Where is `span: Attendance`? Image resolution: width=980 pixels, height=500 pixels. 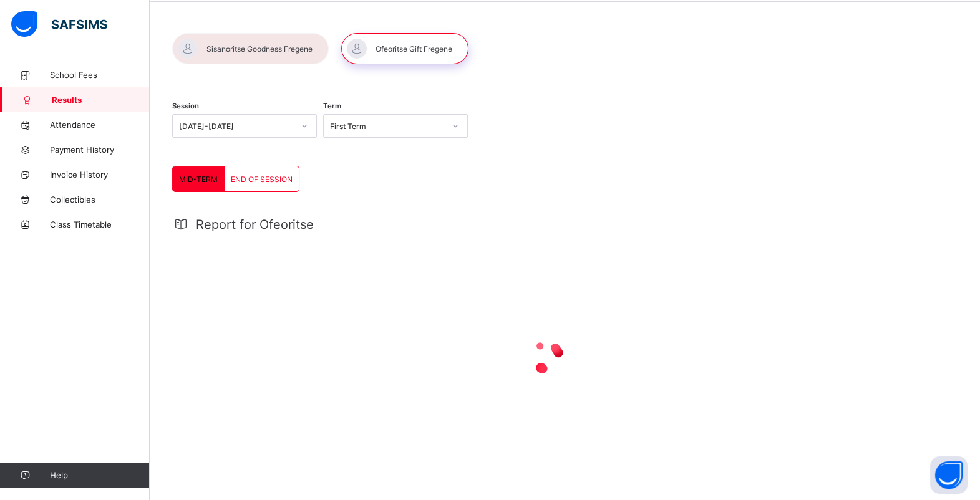 span: Attendance is located at coordinates (100, 125).